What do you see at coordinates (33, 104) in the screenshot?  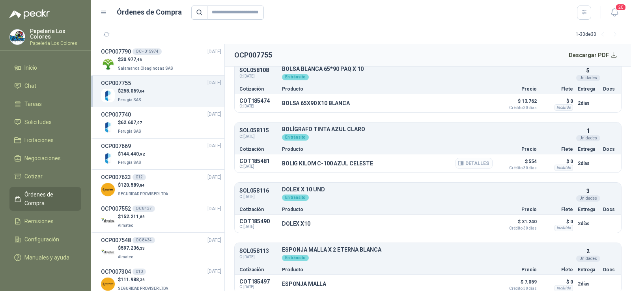 I see `span: Tareas` at bounding box center [33, 104].